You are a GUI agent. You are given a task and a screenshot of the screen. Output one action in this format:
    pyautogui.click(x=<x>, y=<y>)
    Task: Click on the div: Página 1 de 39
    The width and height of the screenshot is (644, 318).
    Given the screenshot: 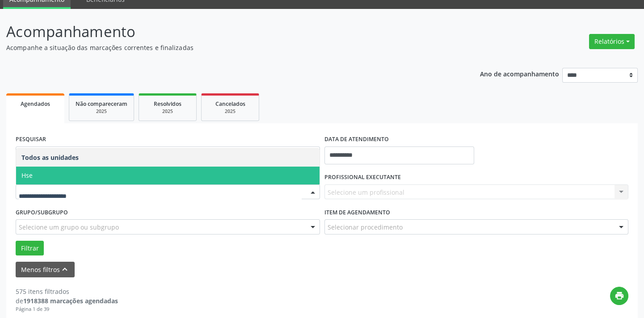 What is the action you would take?
    pyautogui.click(x=66, y=309)
    